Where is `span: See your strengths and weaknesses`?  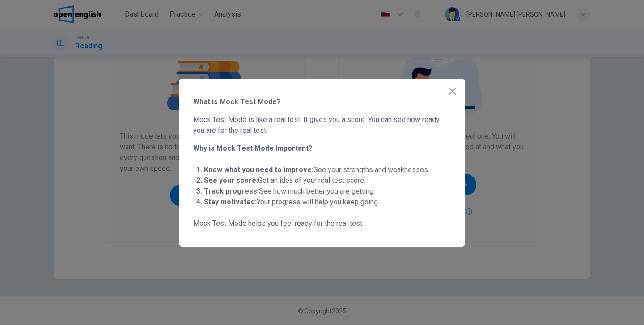
span: See your strengths and weaknesses is located at coordinates (316, 169).